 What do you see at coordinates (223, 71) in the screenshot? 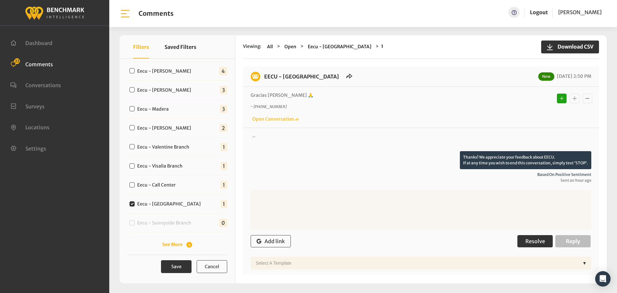
I see `span: 4` at bounding box center [223, 71].